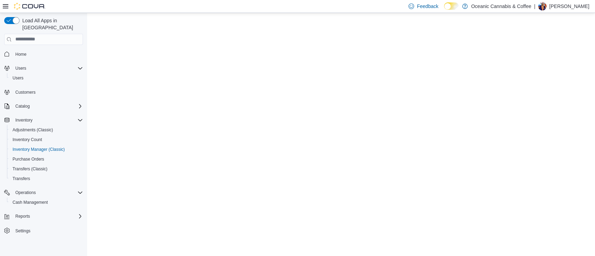  What do you see at coordinates (30, 202) in the screenshot?
I see `a: Cash Management` at bounding box center [30, 202].